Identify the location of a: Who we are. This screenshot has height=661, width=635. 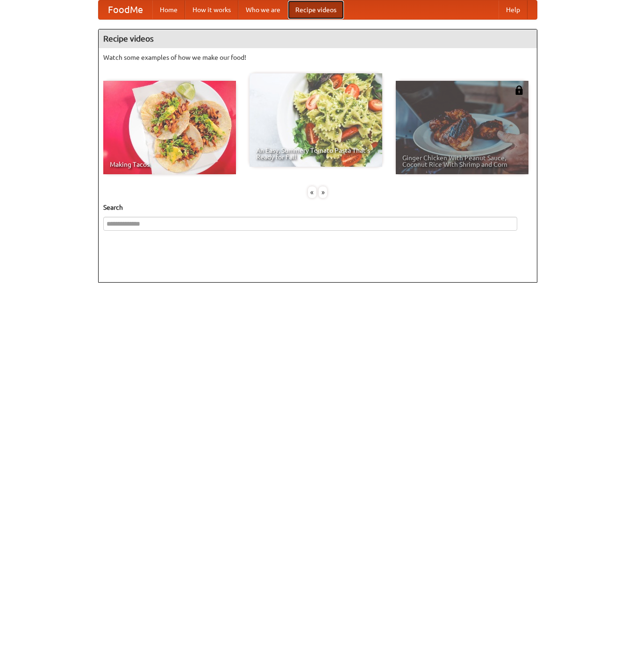
(263, 10).